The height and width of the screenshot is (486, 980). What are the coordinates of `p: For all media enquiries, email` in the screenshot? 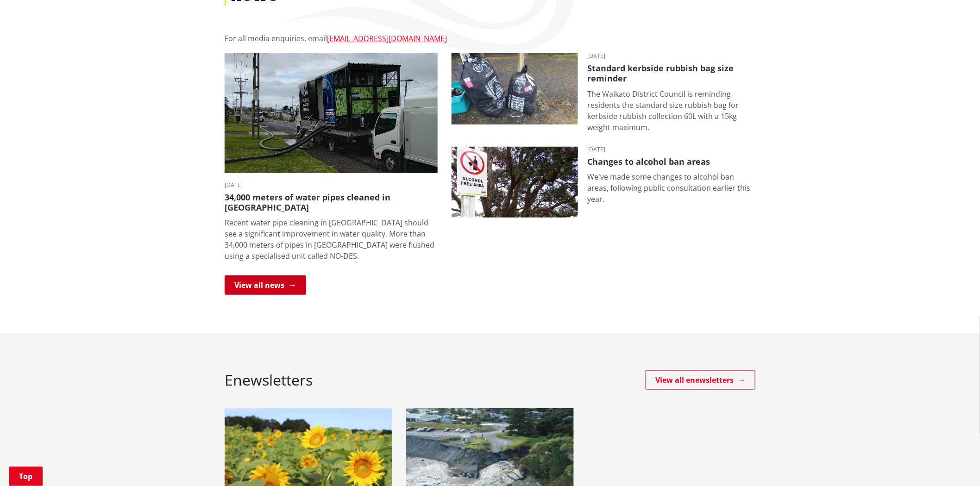 It's located at (490, 38).